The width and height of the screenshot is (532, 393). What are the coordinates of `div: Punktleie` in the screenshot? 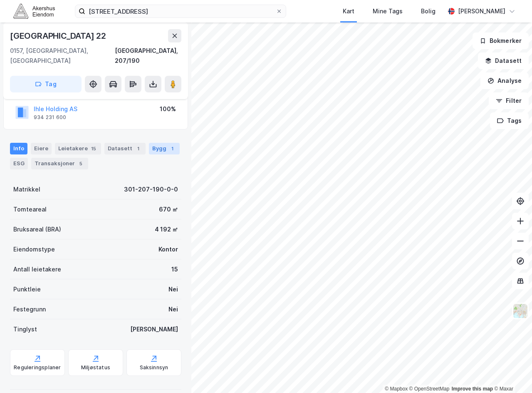 It's located at (27, 289).